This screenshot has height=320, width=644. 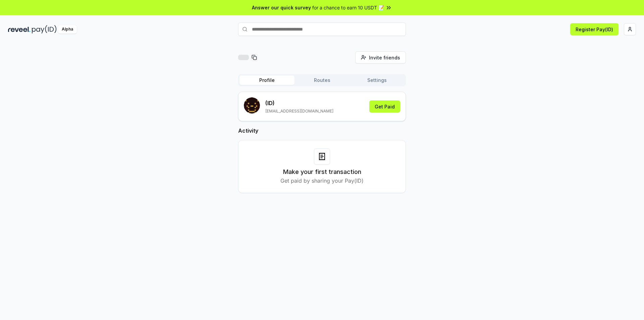 What do you see at coordinates (19, 29) in the screenshot?
I see `img: reveel_dark` at bounding box center [19, 29].